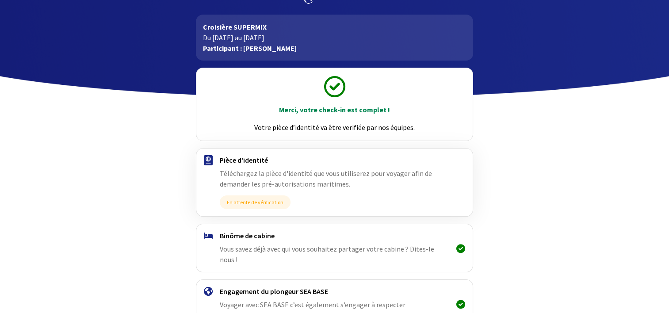 This screenshot has height=313, width=669. Describe the element at coordinates (334, 110) in the screenshot. I see `p: Merci, votre check-in est complet !` at that location.